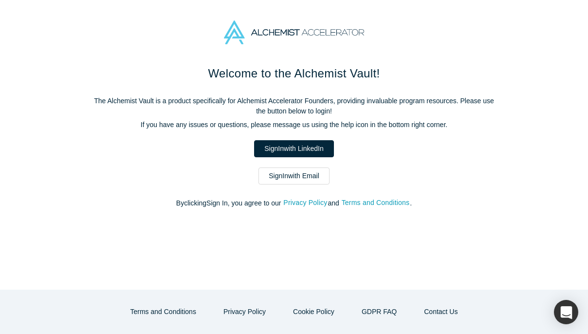 The image size is (588, 334). I want to click on p: If you have any issues or questions, please message us using the help icon in the bottom right co..., so click(294, 125).